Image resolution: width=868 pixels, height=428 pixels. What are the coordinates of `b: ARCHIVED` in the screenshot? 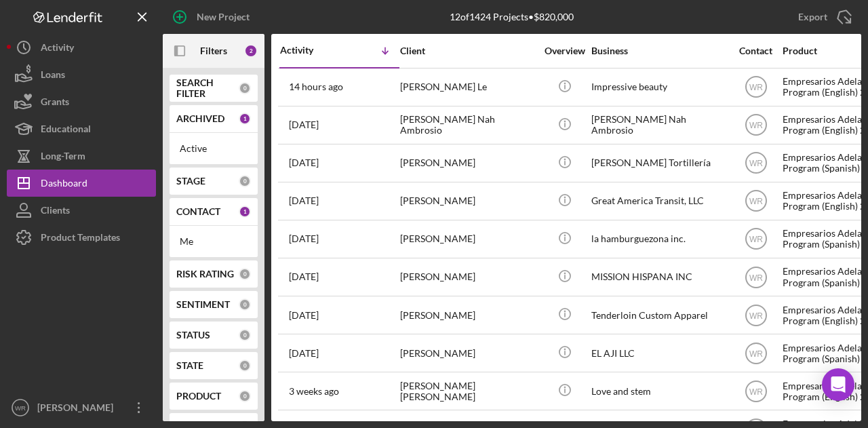 It's located at (200, 119).